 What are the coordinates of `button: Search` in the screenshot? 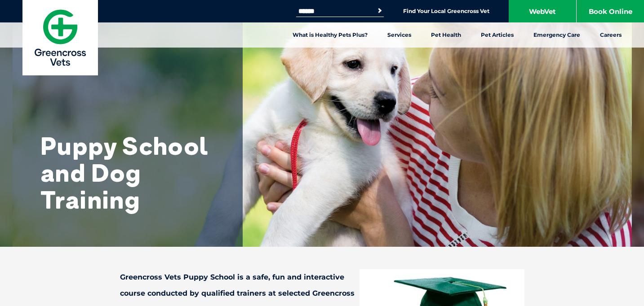 It's located at (380, 11).